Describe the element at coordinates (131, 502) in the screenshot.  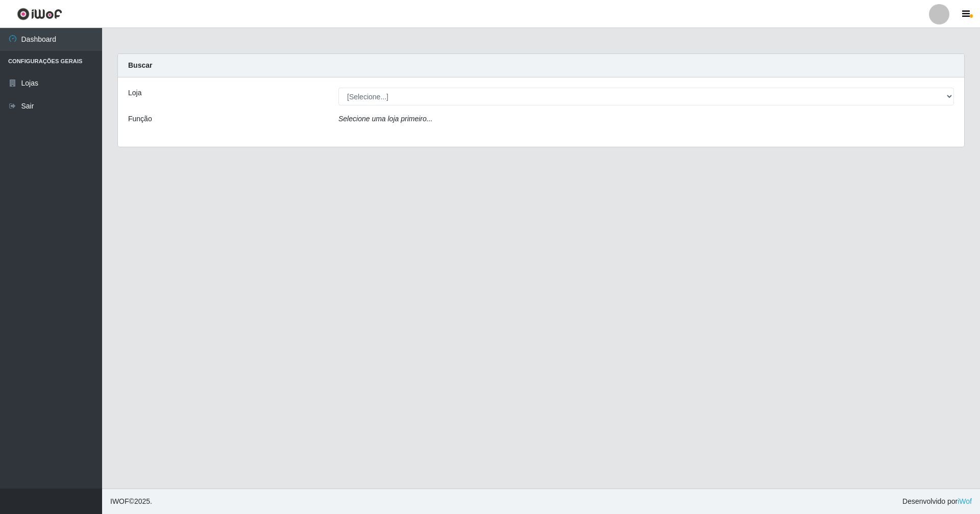
I see `span: © 2025 .` at that location.